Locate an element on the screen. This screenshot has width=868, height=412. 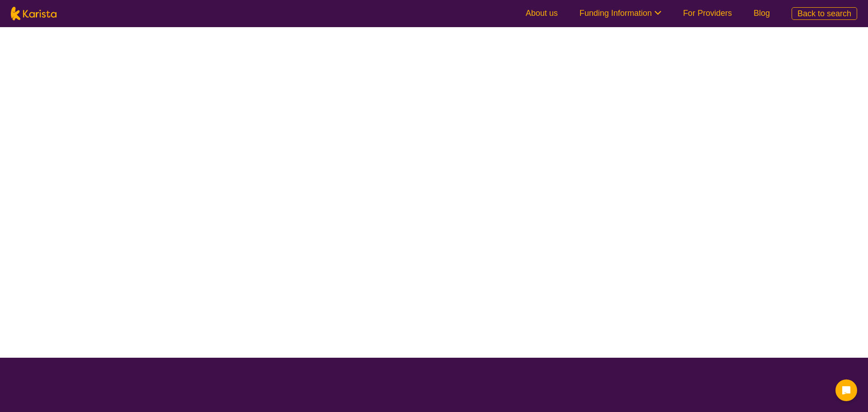
a: Blog is located at coordinates (761, 13).